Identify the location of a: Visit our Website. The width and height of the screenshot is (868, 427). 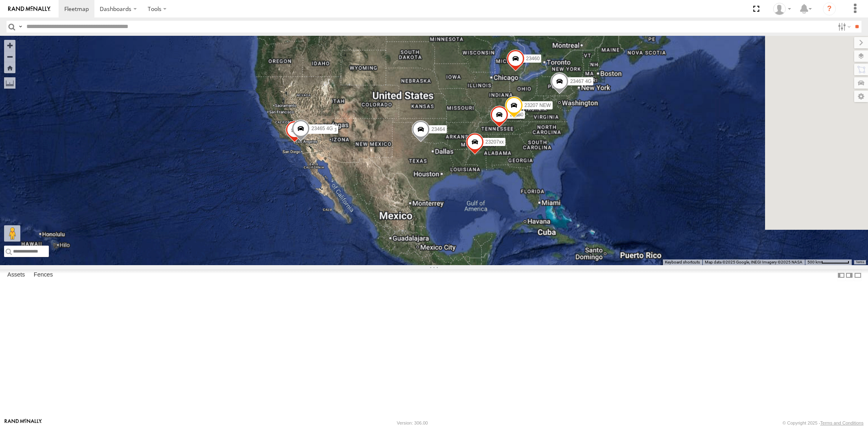
(23, 423).